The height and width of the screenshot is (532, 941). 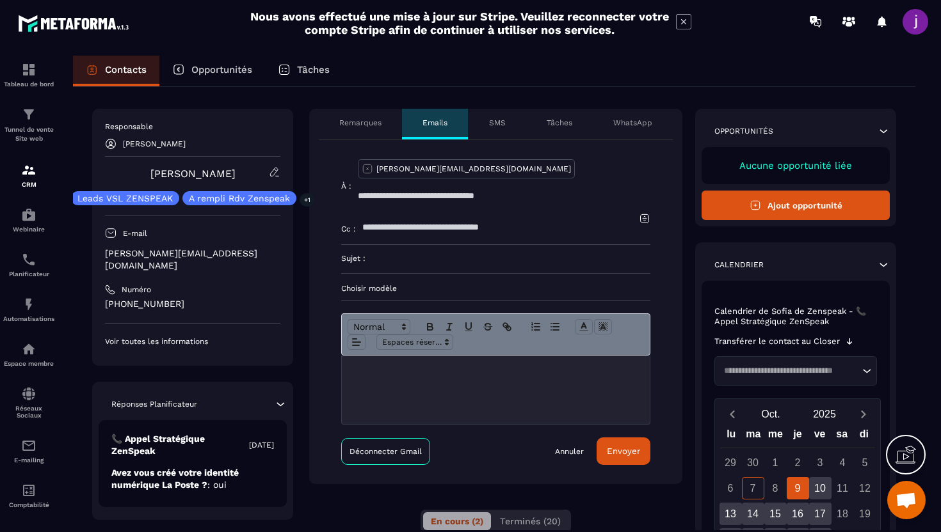 I want to click on p: Transférer le contact au Closer, so click(x=777, y=342).